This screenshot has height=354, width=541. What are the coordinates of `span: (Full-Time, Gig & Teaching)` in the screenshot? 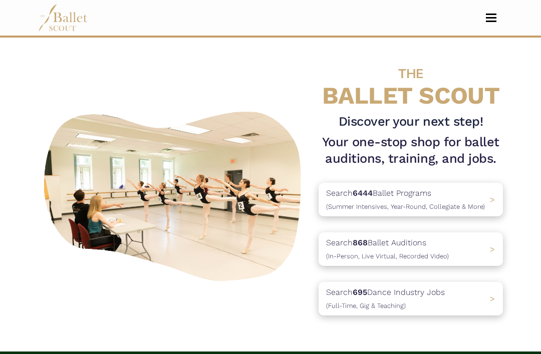 It's located at (365, 305).